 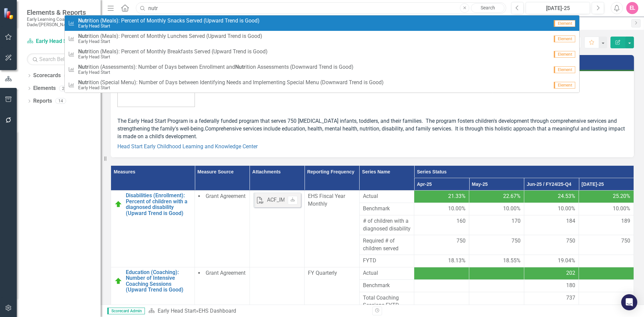 I want to click on span: ition (Meals): Percent of Monthly Breakfasts Served (Upward Trend is Good), so click(x=172, y=52).